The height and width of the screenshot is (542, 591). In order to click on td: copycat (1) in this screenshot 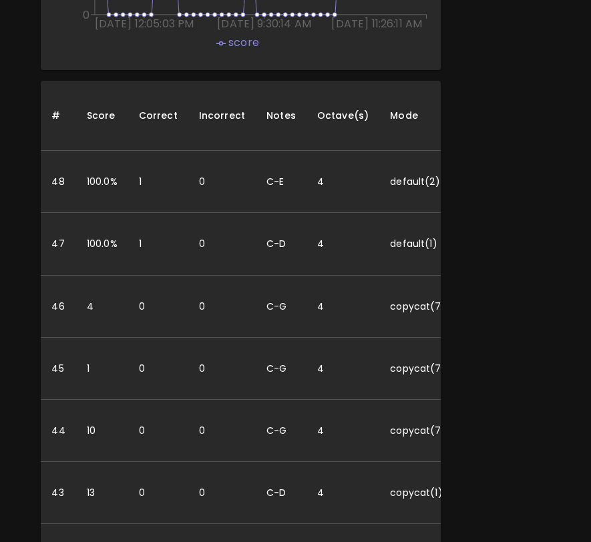, I will do `click(422, 492)`.